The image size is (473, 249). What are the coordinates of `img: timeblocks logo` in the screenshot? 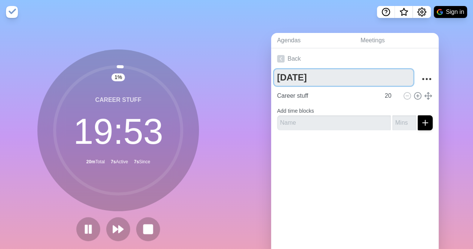 It's located at (12, 12).